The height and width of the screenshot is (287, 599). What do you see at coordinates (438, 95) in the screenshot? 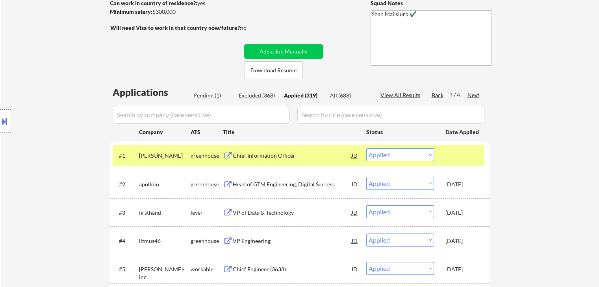
I see `div: Back` at bounding box center [438, 95].